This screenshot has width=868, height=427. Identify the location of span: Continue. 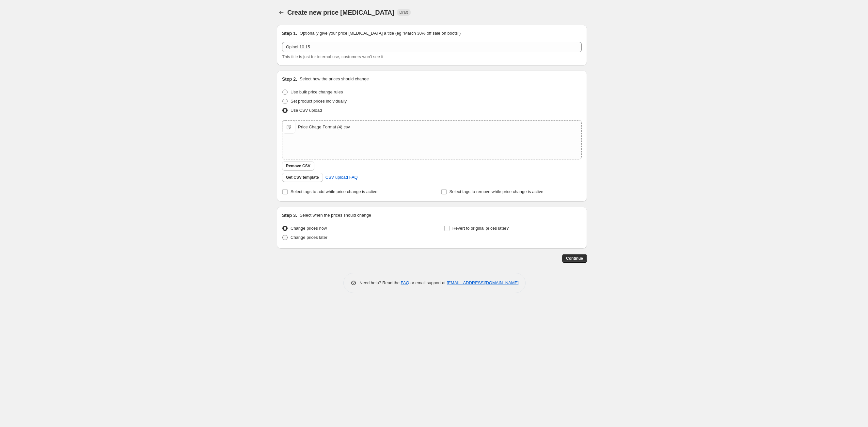
(575, 259).